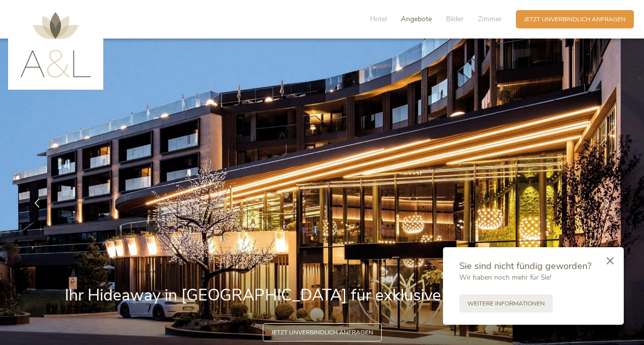 This screenshot has width=644, height=345. What do you see at coordinates (56, 45) in the screenshot?
I see `a: AMONTI & LUNARIS Wellnessresort` at bounding box center [56, 45].